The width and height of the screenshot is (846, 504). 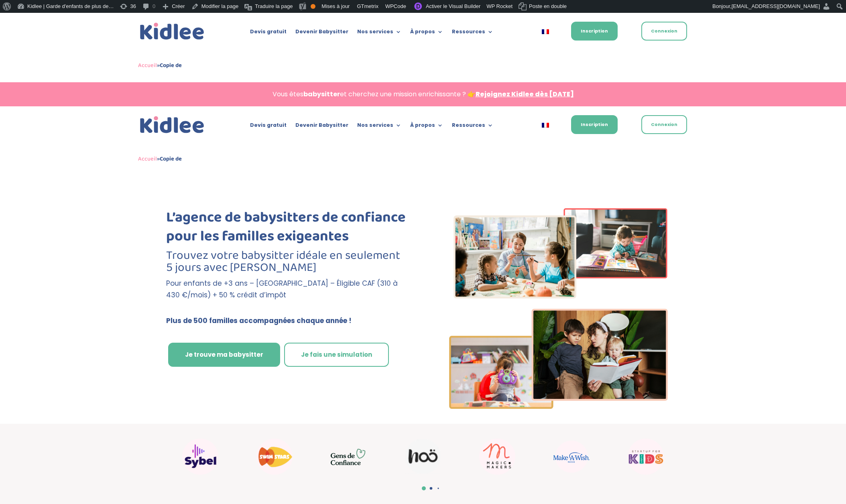 I want to click on span: Go to slide 3, so click(x=438, y=487).